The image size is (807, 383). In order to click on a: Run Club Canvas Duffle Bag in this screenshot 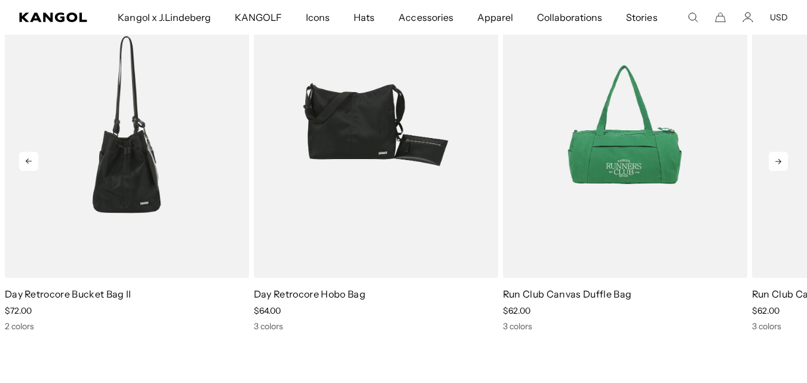, I will do `click(567, 294)`.